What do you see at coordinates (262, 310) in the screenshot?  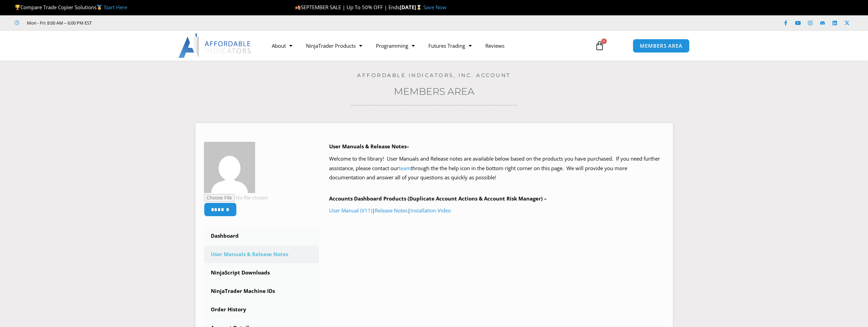 I see `a: Order History` at bounding box center [262, 310].